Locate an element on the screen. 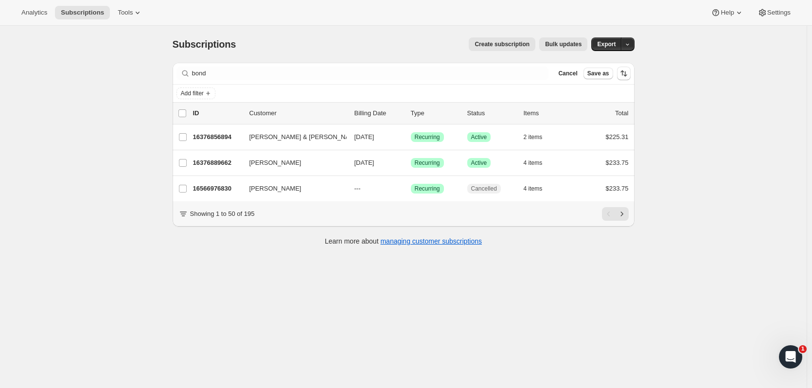  div: Type is located at coordinates (435, 113).